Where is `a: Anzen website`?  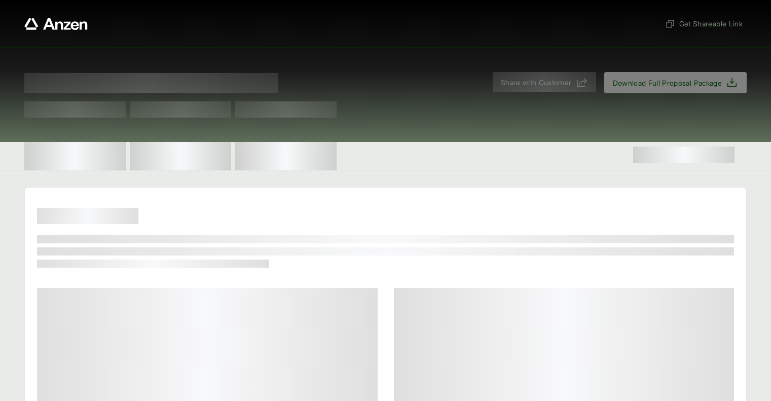 a: Anzen website is located at coordinates (56, 24).